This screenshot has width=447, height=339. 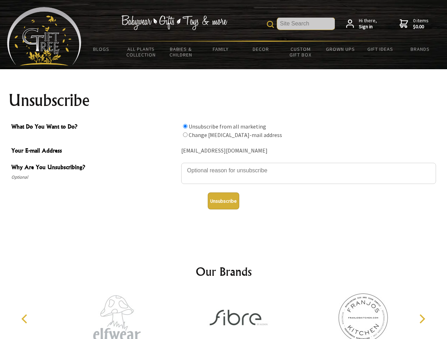 I want to click on span: 0 items, so click(x=420, y=24).